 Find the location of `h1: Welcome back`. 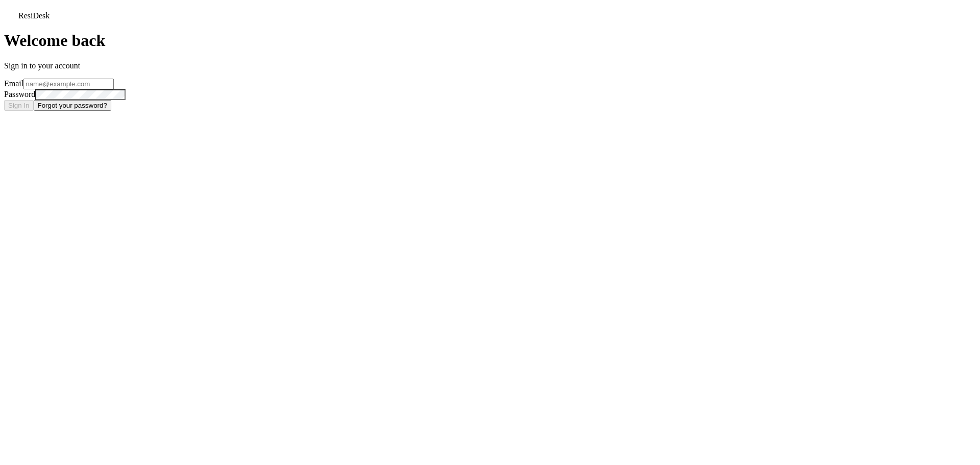

h1: Welcome back is located at coordinates (490, 40).